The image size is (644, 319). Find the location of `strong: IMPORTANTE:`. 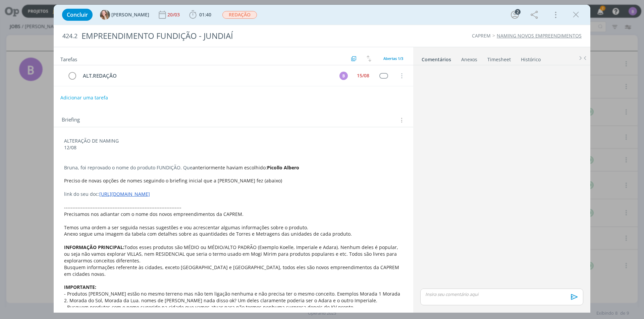

strong: IMPORTANTE: is located at coordinates (80, 287).